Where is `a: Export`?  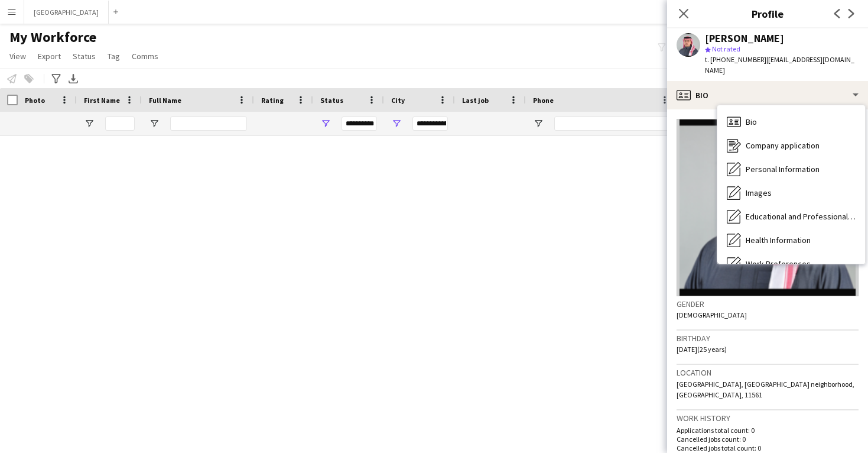 a: Export is located at coordinates (49, 56).